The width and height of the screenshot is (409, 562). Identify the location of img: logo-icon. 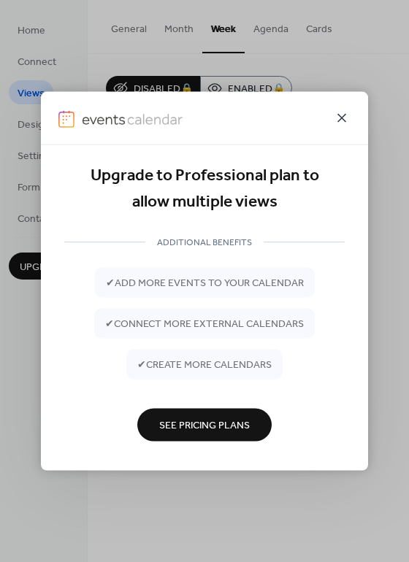
(66, 119).